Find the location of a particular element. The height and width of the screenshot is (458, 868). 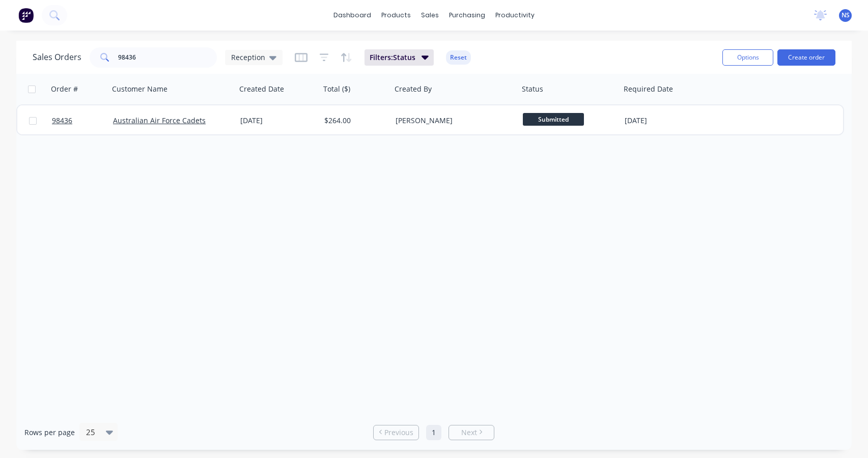

input: Search... is located at coordinates (168, 57).